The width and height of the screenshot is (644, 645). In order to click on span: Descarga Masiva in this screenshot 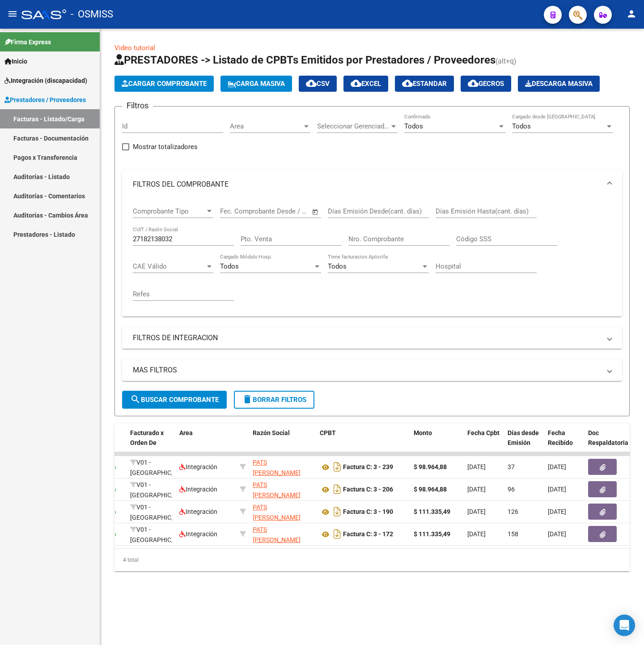, I will do `click(559, 84)`.